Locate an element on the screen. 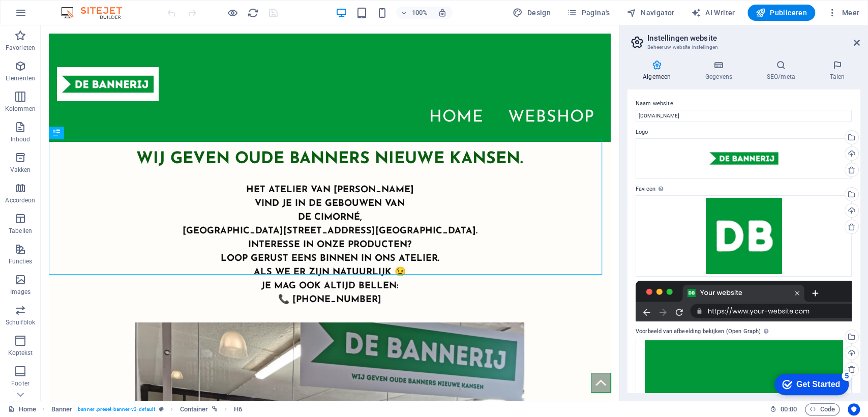 This screenshot has width=868, height=417. p: Vakken is located at coordinates (21, 170).